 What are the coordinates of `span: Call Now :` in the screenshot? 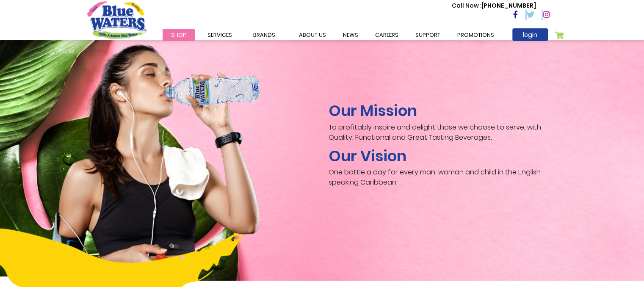 It's located at (467, 6).